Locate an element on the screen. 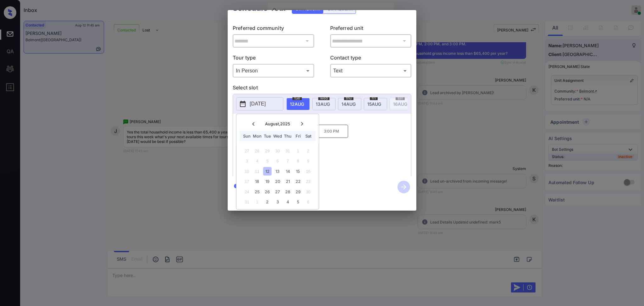 Image resolution: width=644 pixels, height=306 pixels. p: Contact type is located at coordinates (371, 59).